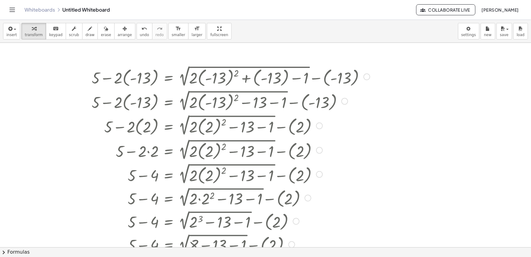  Describe the element at coordinates (504, 31) in the screenshot. I see `button: save` at that location.